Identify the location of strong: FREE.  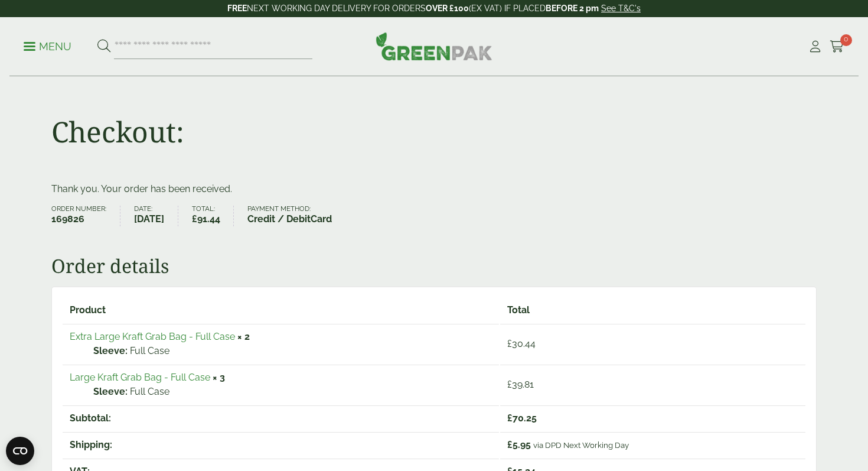
(236, 9).